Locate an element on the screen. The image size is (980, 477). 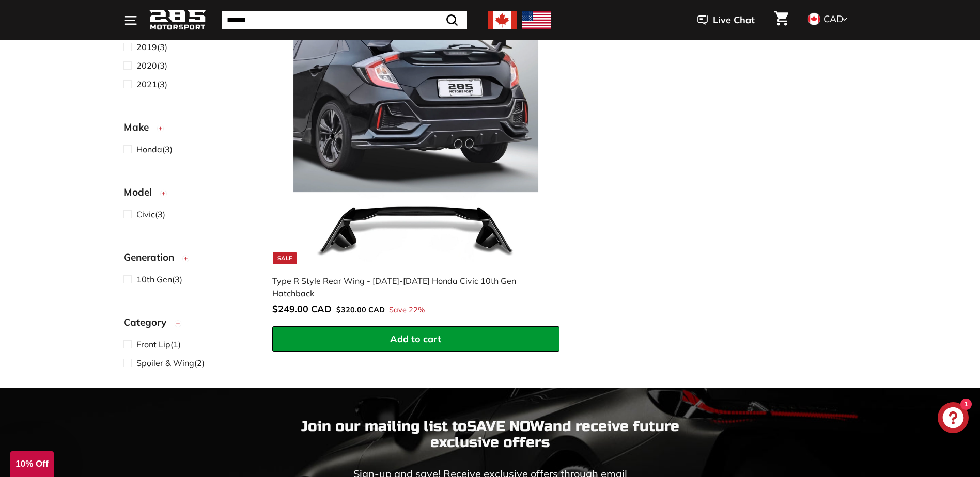
button: Model is located at coordinates (190, 195).